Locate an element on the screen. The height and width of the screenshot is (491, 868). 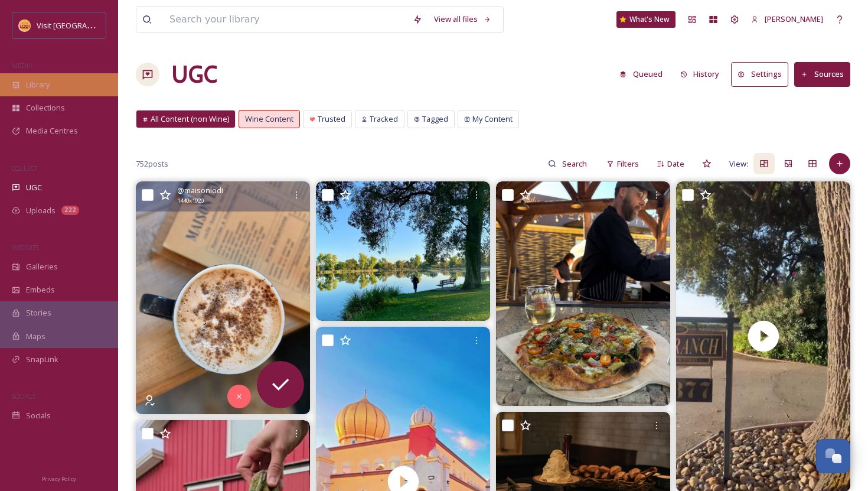
span: Uploads is located at coordinates (41, 210).